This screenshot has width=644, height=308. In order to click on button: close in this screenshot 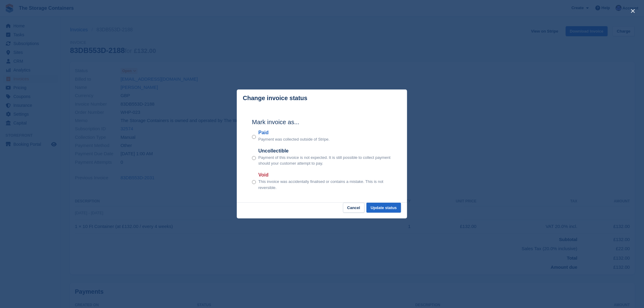, I will do `click(633, 11)`.